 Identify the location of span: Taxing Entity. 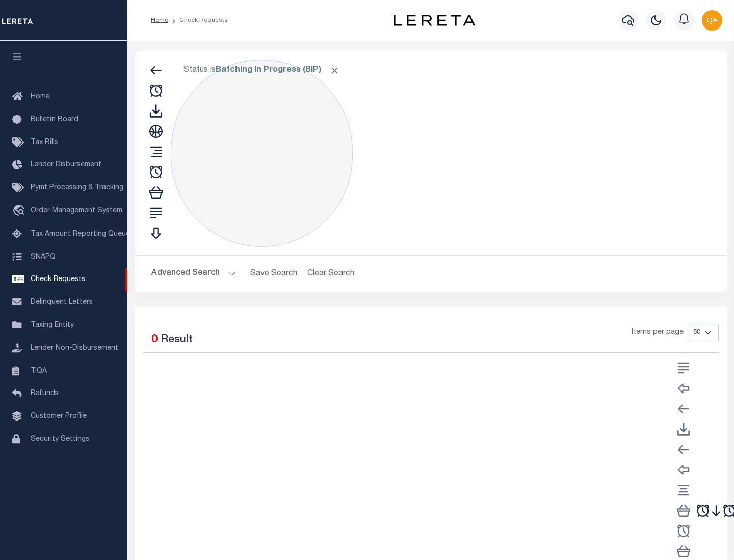
(52, 326).